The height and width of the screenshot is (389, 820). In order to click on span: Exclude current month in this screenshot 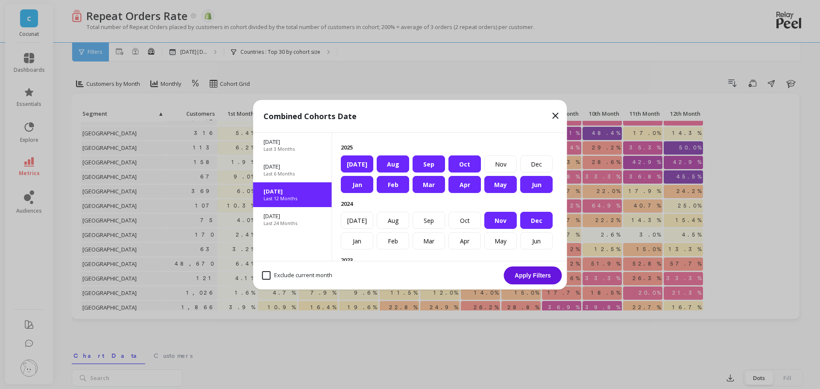, I will do `click(297, 276)`.